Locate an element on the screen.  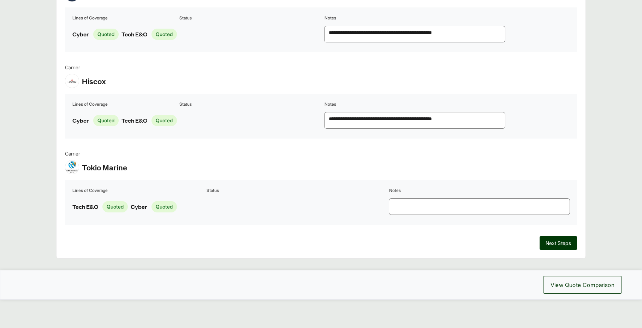
a: Next Steps is located at coordinates (558, 243).